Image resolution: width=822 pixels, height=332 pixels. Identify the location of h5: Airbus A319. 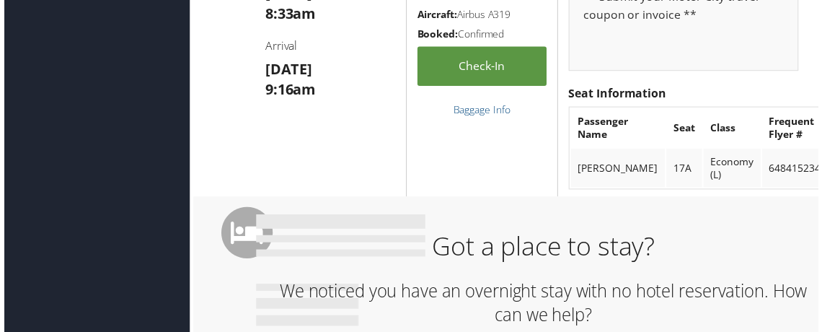
(483, 14).